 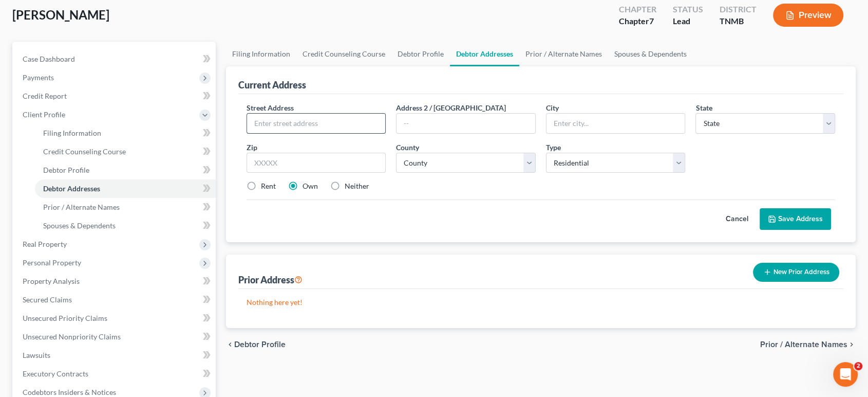 What do you see at coordinates (268, 186) in the screenshot?
I see `label: Rent` at bounding box center [268, 186].